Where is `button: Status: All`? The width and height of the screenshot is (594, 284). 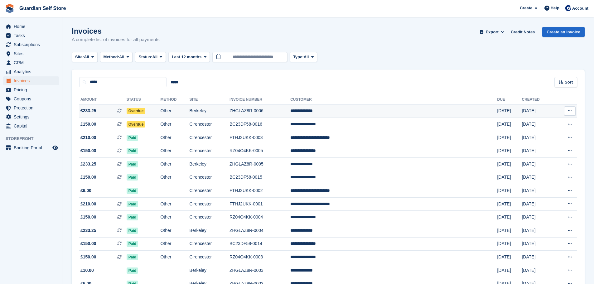 button: Status: All is located at coordinates (150, 57).